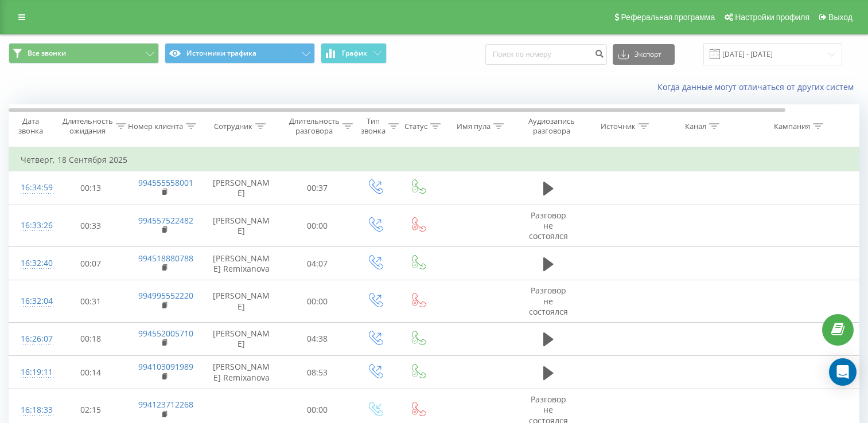 The image size is (868, 423). Describe the element at coordinates (166, 182) in the screenshot. I see `a: 994555558001` at that location.